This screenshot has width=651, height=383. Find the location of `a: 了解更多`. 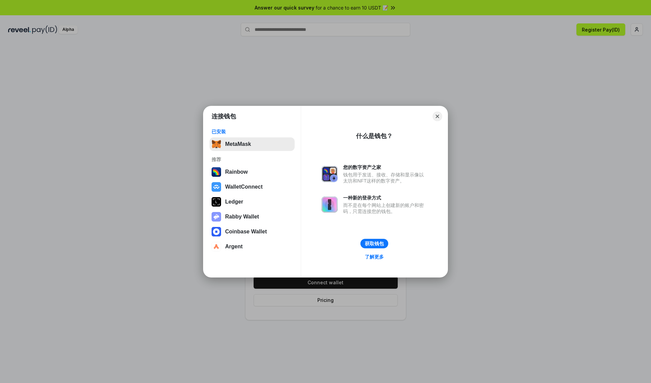

a: 了解更多 is located at coordinates (374, 257).